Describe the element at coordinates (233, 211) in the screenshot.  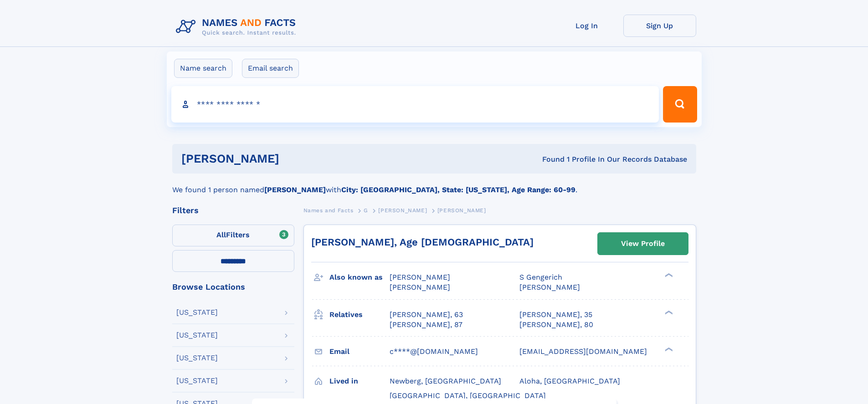
I see `div: Filters` at that location.